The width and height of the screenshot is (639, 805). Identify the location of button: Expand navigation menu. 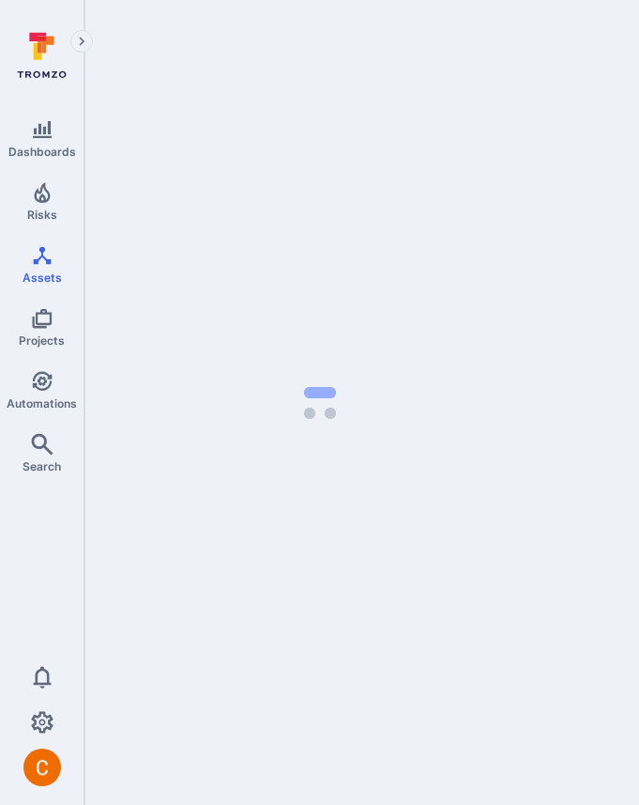
(82, 41).